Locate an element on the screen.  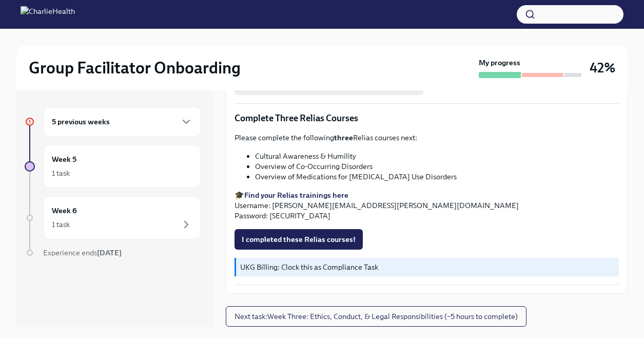
div: 5 previous weeks is located at coordinates (122, 122).